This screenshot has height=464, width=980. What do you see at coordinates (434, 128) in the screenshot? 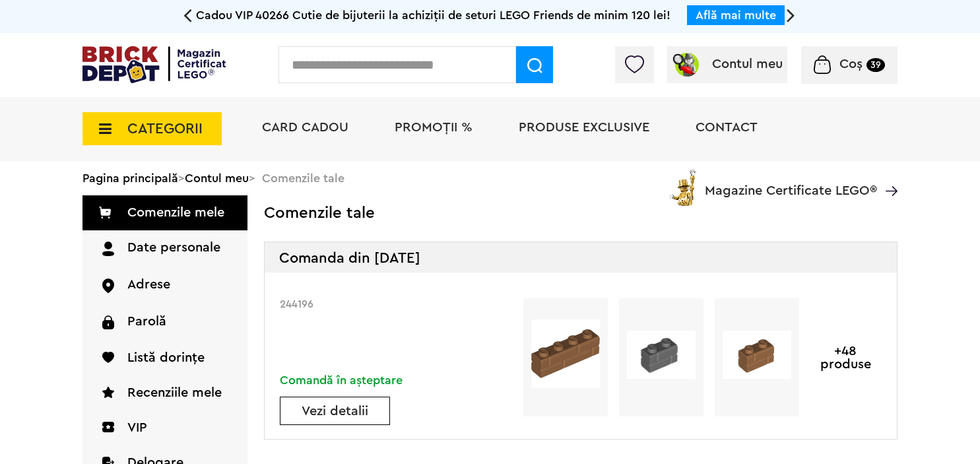
I see `span: PROMOȚII %` at bounding box center [434, 128].